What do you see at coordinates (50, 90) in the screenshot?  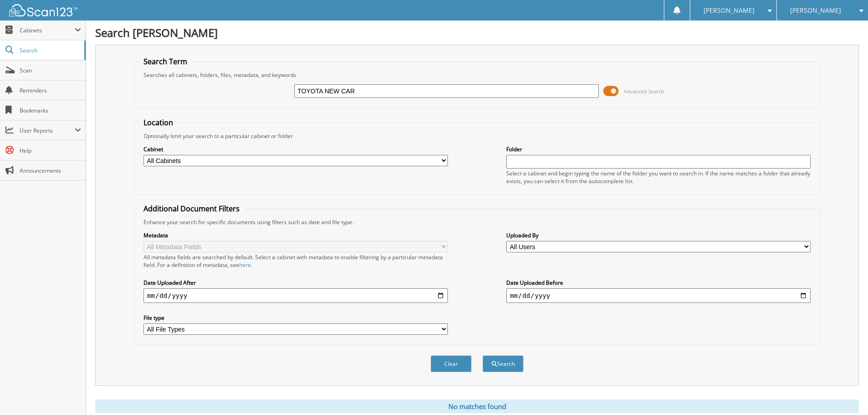 I see `span: Reminders` at bounding box center [50, 90].